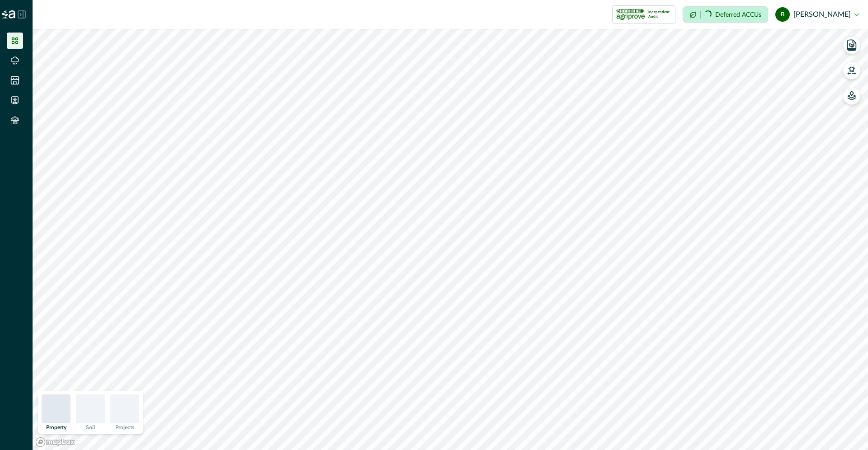  Describe the element at coordinates (660, 15) in the screenshot. I see `p: Independent Audit` at that location.